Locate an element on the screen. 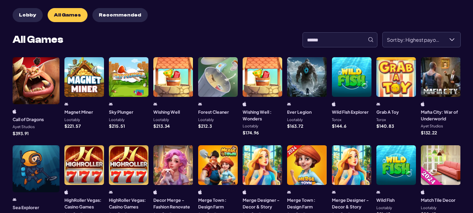 Image resolution: width=473 pixels, height=213 pixels. p: $ 221.57 is located at coordinates (73, 126).